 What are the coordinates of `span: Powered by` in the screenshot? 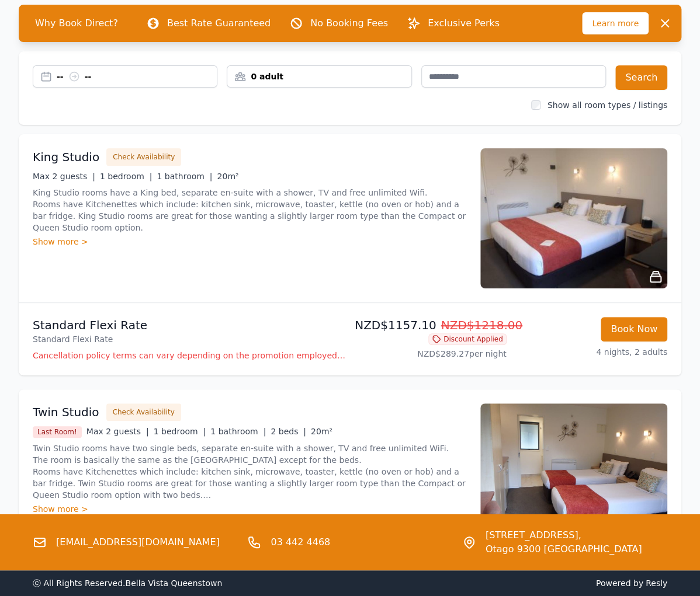 It's located at (511, 583).